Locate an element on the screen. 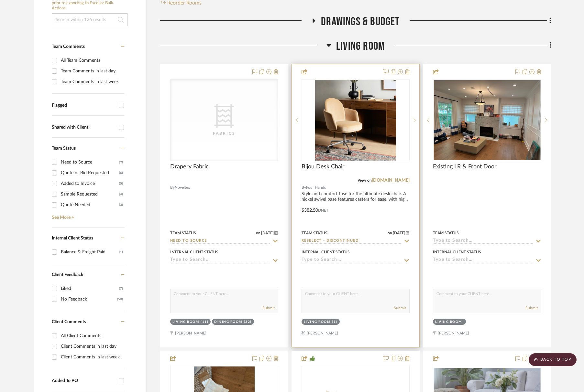 The height and width of the screenshot is (392, 584). a: See More + is located at coordinates (87, 216).